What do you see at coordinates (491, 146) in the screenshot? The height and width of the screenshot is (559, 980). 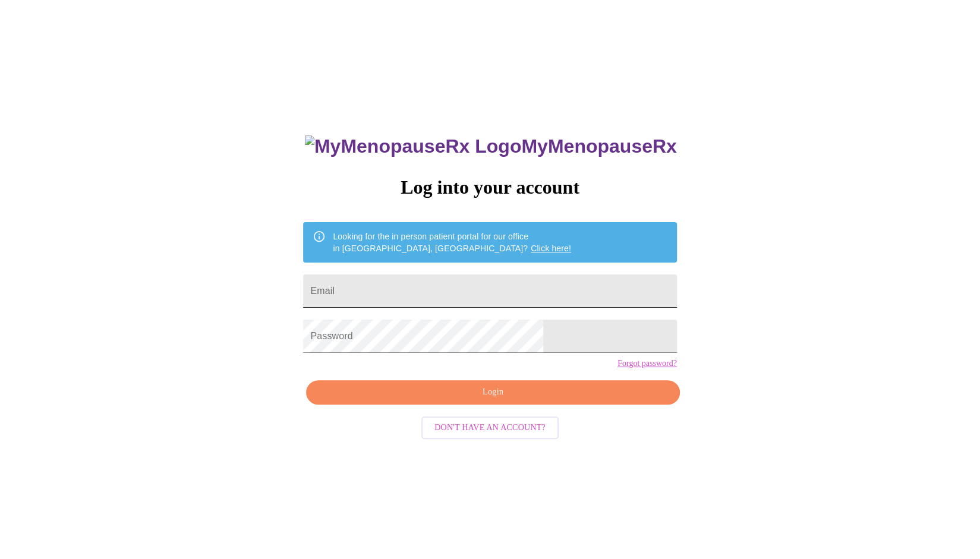 I see `h3: MyMenopauseRx` at bounding box center [491, 146].